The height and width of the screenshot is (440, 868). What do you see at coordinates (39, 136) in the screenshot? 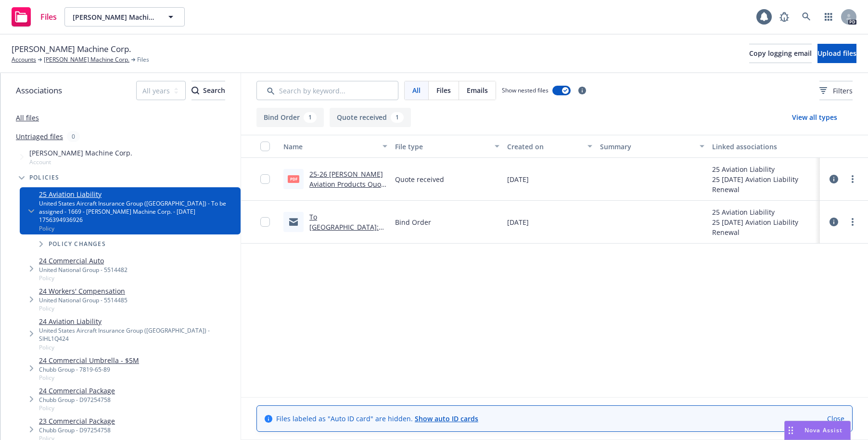
I see `a: Untriaged files` at bounding box center [39, 136].